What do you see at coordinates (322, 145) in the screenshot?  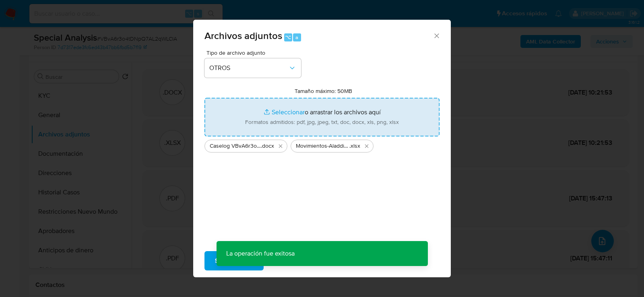 I see `ul: Archivos seleccionados` at bounding box center [322, 145].